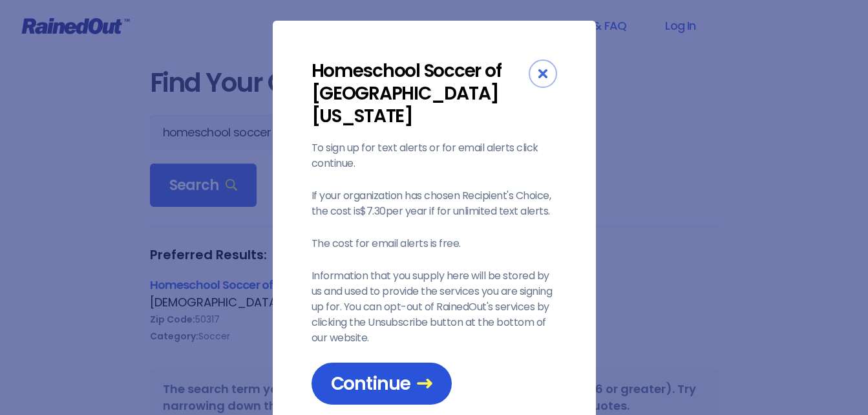  Describe the element at coordinates (434, 307) in the screenshot. I see `p: Information that you supply here will be stored by us and used to provide the services you are si...` at that location.